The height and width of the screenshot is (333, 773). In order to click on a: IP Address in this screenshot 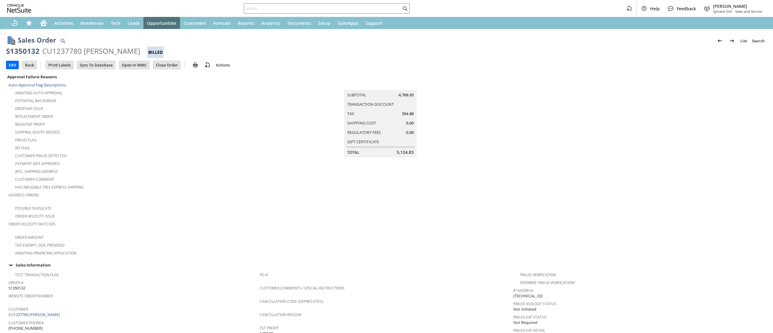, I will do `click(523, 290)`.